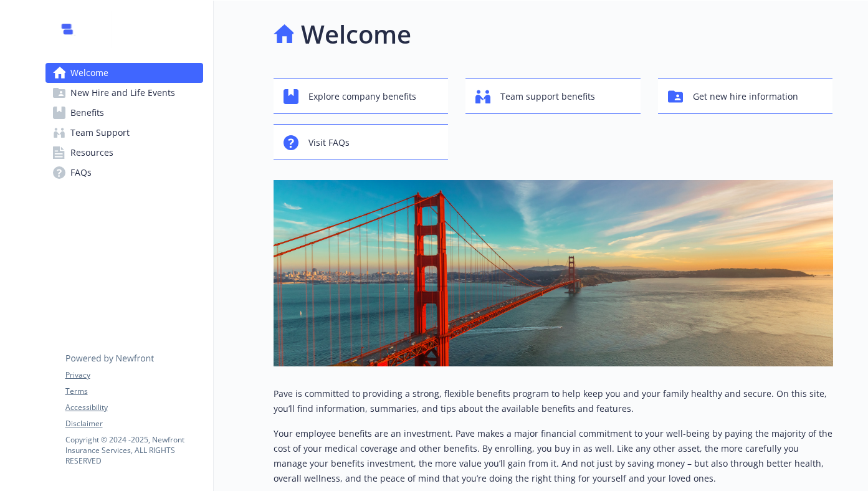 This screenshot has height=491, width=868. Describe the element at coordinates (362, 97) in the screenshot. I see `span: Explore company benefits` at that location.